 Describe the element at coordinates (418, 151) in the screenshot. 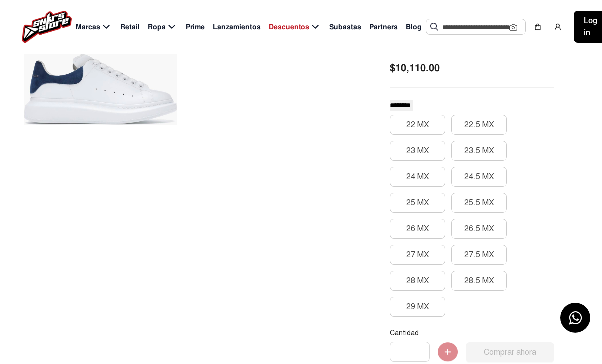

I see `button: 23 MX` at that location.